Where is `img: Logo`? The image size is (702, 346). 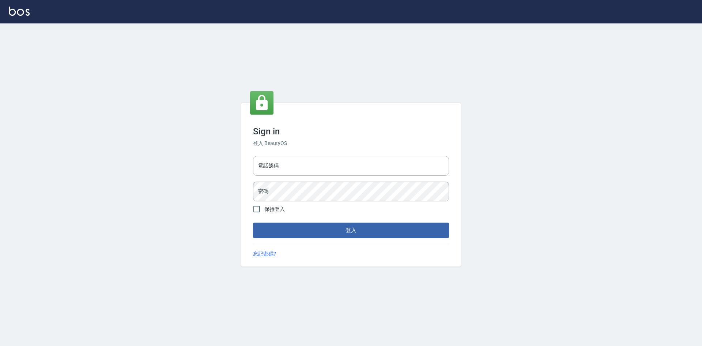 img: Logo is located at coordinates (19, 11).